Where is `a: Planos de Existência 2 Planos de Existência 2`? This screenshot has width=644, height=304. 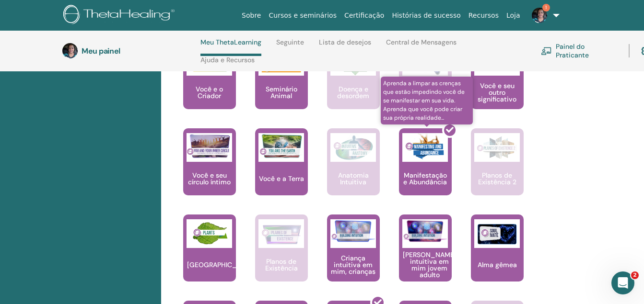 a: Planos de Existência 2 Planos de Existência 2 is located at coordinates (497, 171).